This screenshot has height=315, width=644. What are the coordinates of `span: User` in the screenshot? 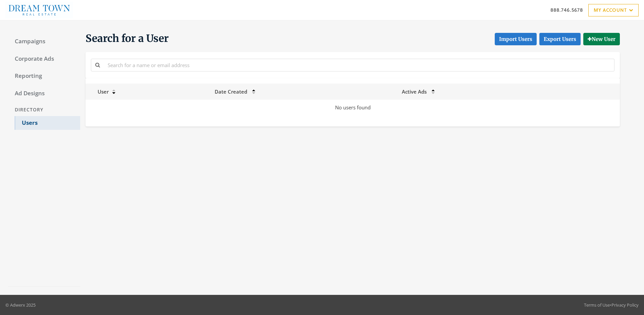 It's located at (99, 92).